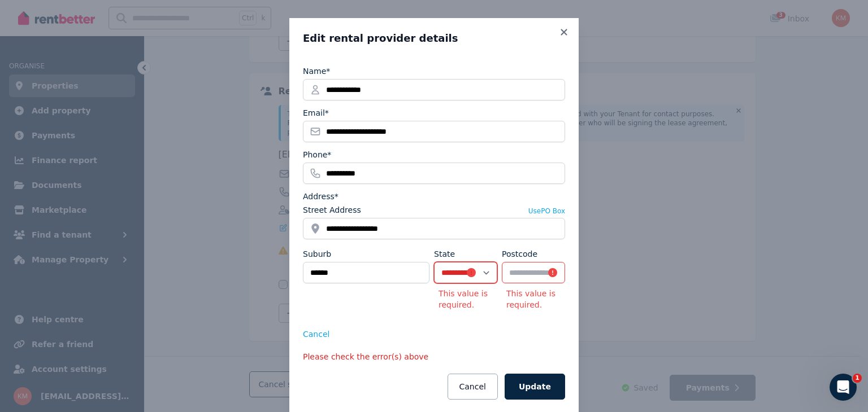  I want to click on label: Name*, so click(316, 71).